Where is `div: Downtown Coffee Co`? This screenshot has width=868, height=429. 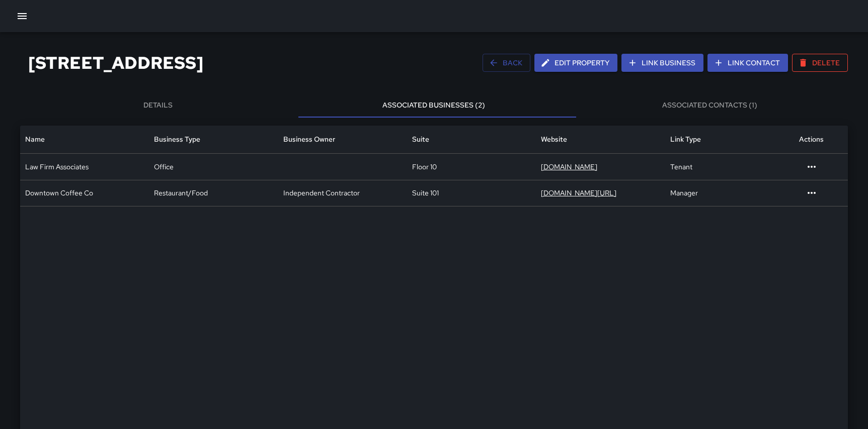 div: Downtown Coffee Co is located at coordinates (85, 193).